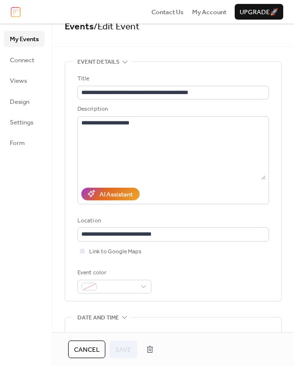 The image size is (294, 366). I want to click on a: My Account, so click(209, 12).